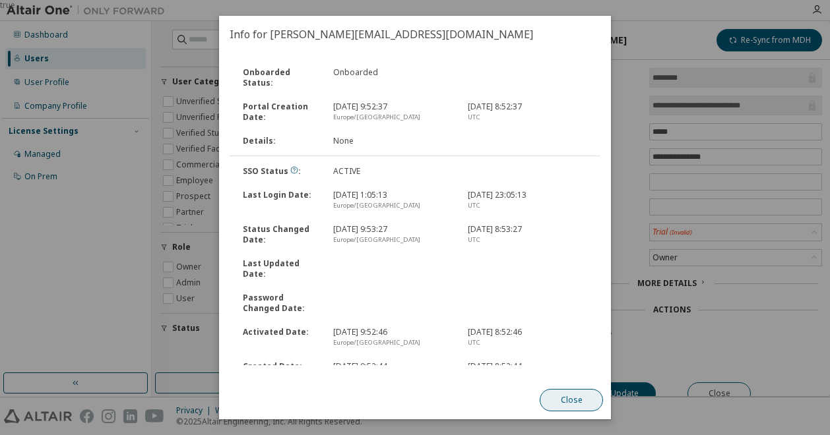  I want to click on div: Onboarded, so click(392, 78).